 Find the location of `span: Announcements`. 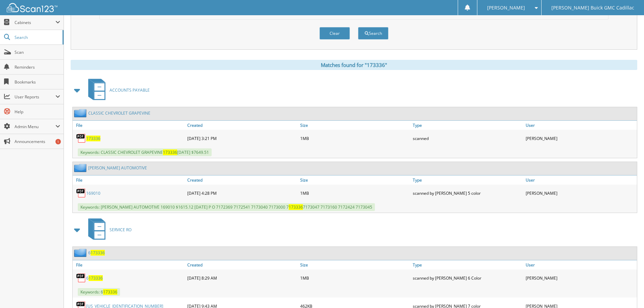

span: Announcements is located at coordinates (37, 141).